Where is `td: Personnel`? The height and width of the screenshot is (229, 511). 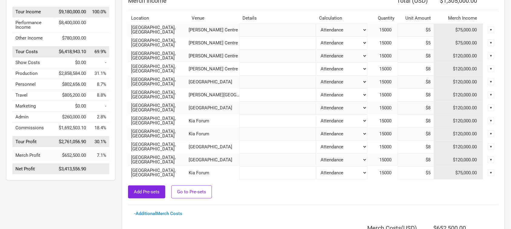
td: Personnel is located at coordinates (34, 85).